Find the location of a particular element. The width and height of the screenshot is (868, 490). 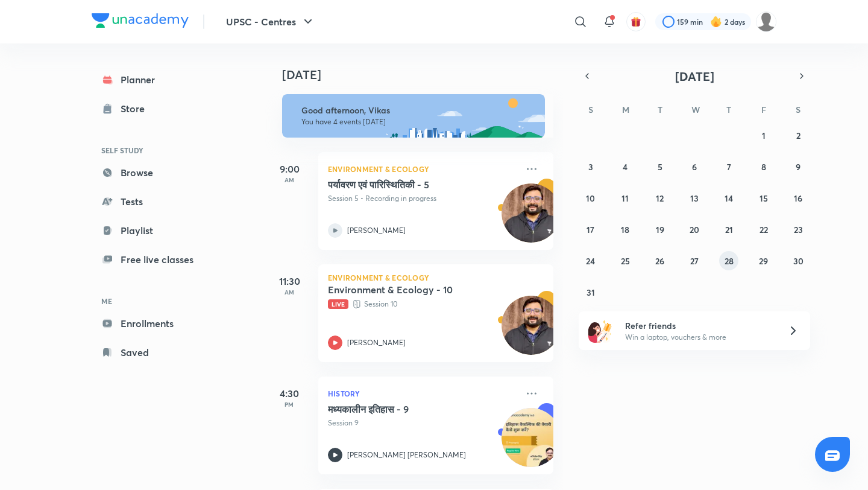

abbr: Saturday is located at coordinates (798, 109).